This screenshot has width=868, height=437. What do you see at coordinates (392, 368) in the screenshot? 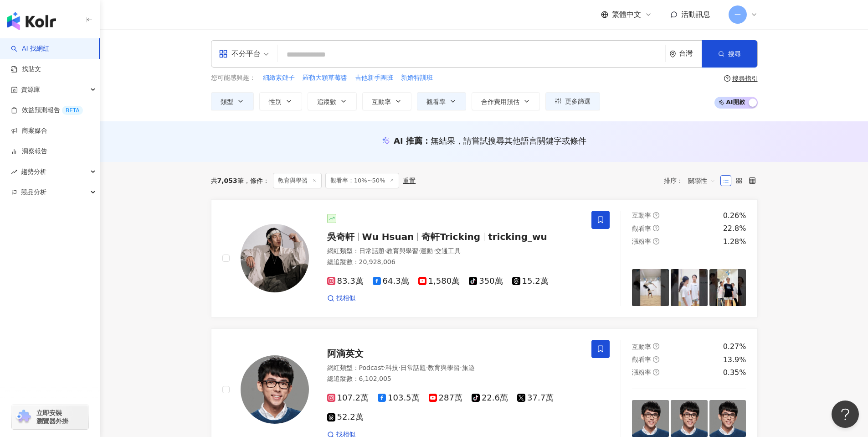
I see `span: 科技` at bounding box center [392, 368].